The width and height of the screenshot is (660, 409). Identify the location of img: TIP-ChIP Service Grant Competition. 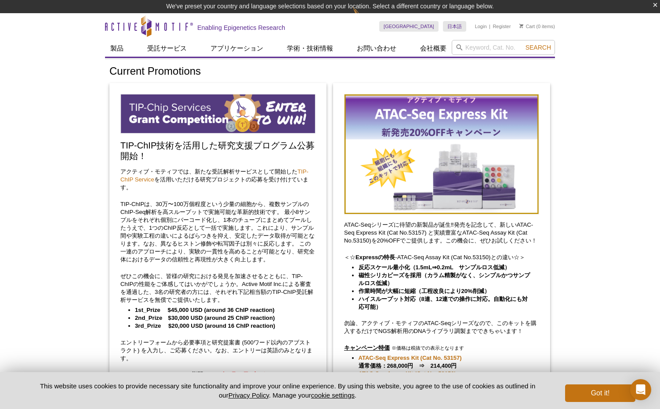
(218, 114).